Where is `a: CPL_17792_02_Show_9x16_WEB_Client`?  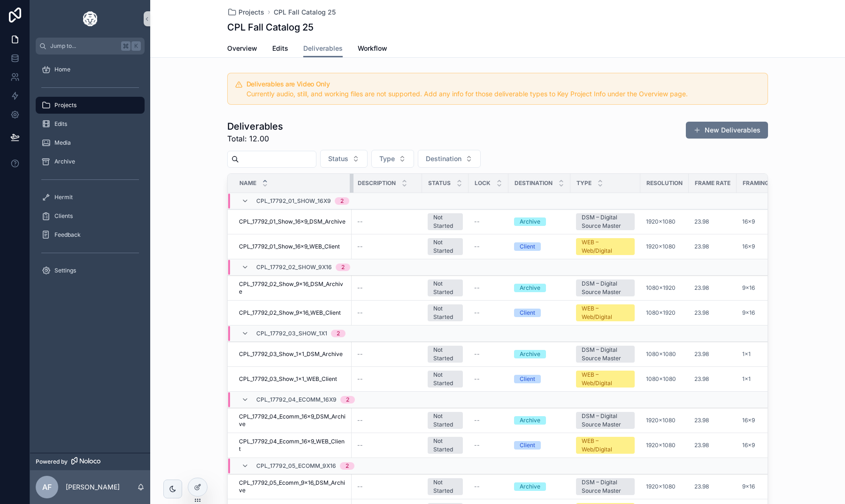
a: CPL_17792_02_Show_9x16_WEB_Client is located at coordinates (292, 312).